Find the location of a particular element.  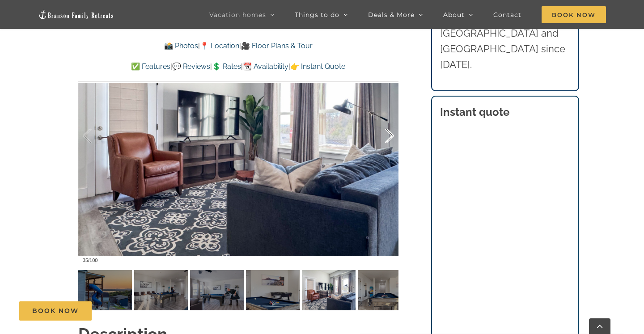

img: Skye-Retreat-at-Table-Rock-Lake-1035-scaled.jpg-nggid042771-ngg0dyn-120x90-00f0w010c011r110f110r0... is located at coordinates (273, 291).